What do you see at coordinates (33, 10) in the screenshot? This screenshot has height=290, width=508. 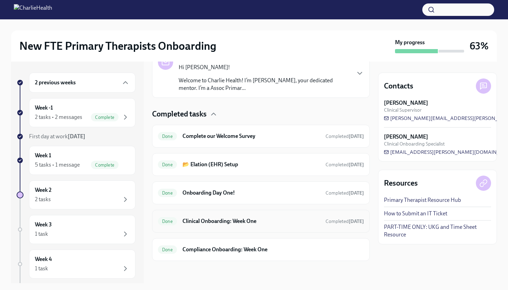 I see `img: CharlieHealth` at bounding box center [33, 10].